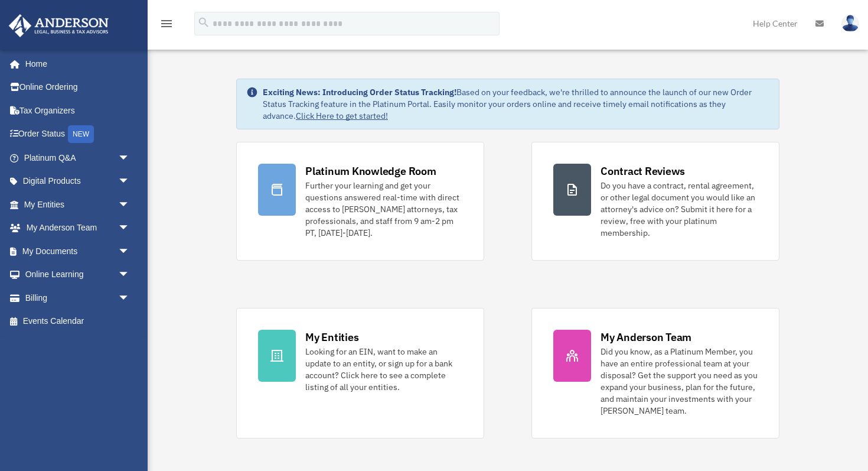 The image size is (868, 471). I want to click on a: Order StatusNEW, so click(78, 134).